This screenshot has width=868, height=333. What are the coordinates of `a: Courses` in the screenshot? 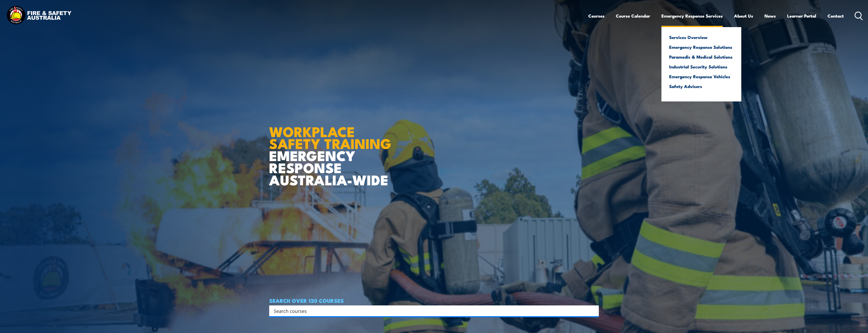 It's located at (596, 16).